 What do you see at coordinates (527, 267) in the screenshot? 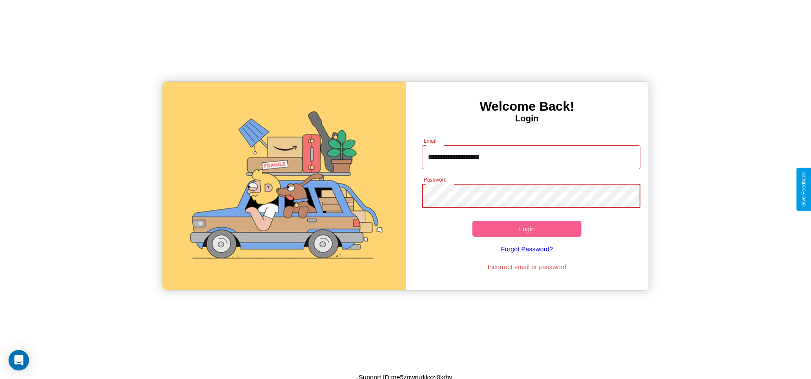
I see `p: Incorrect email or password` at bounding box center [527, 267].